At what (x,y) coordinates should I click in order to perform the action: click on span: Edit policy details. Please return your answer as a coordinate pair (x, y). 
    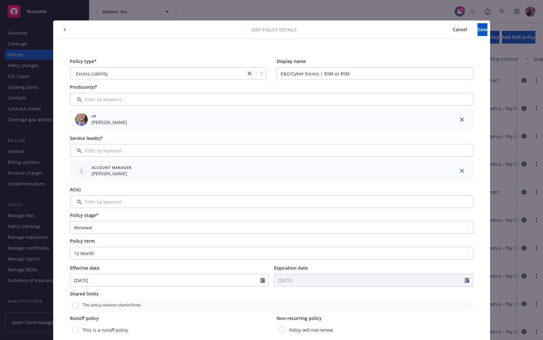
    Looking at the image, I should click on (274, 30).